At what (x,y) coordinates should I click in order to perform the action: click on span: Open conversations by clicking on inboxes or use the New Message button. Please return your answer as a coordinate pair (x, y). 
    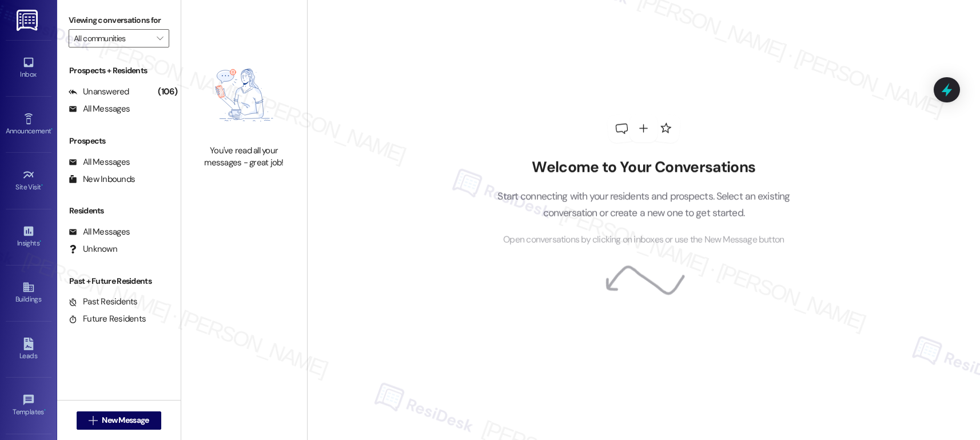
    Looking at the image, I should click on (643, 240).